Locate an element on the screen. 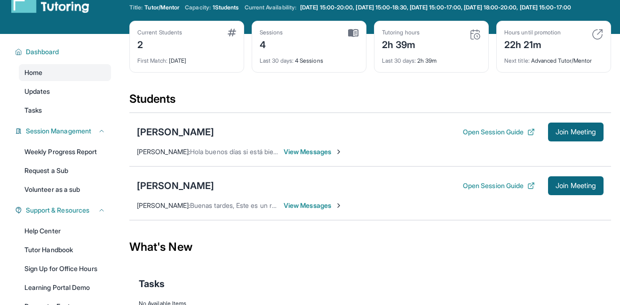  div: Sessions is located at coordinates (272, 32).